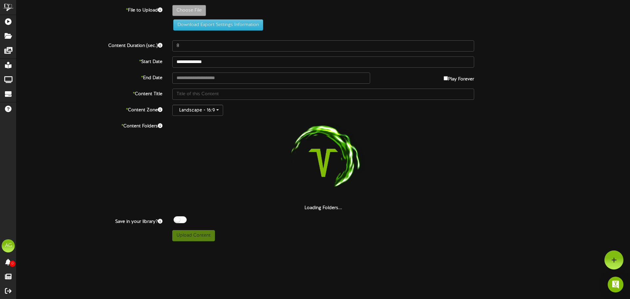 This screenshot has height=299, width=630. I want to click on button: Upload Content, so click(194, 236).